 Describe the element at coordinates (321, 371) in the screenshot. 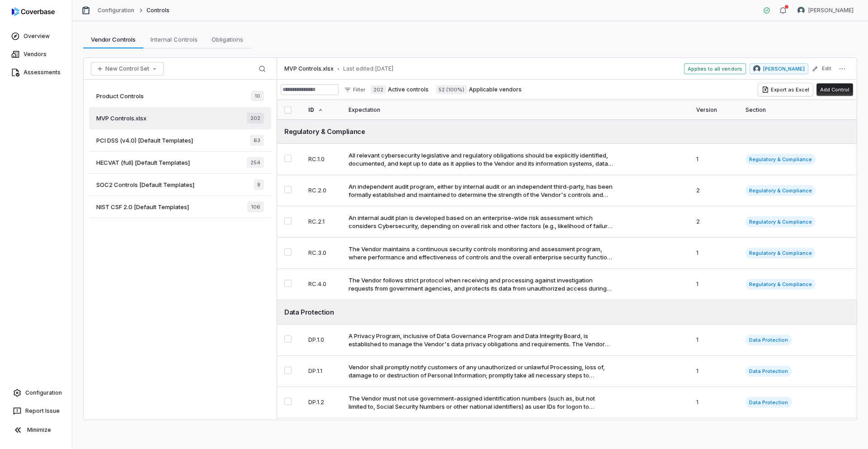

I see `td: DP.1.1` at that location.